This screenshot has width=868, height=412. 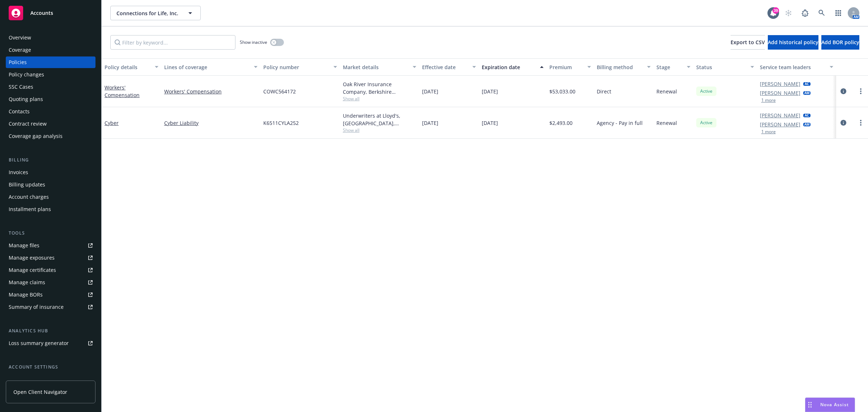 I want to click on div: Policy details, so click(x=127, y=67).